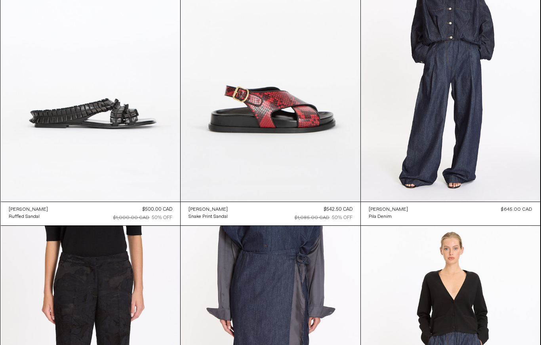 The width and height of the screenshot is (541, 345). I want to click on div: $500.00 CAD, so click(157, 210).